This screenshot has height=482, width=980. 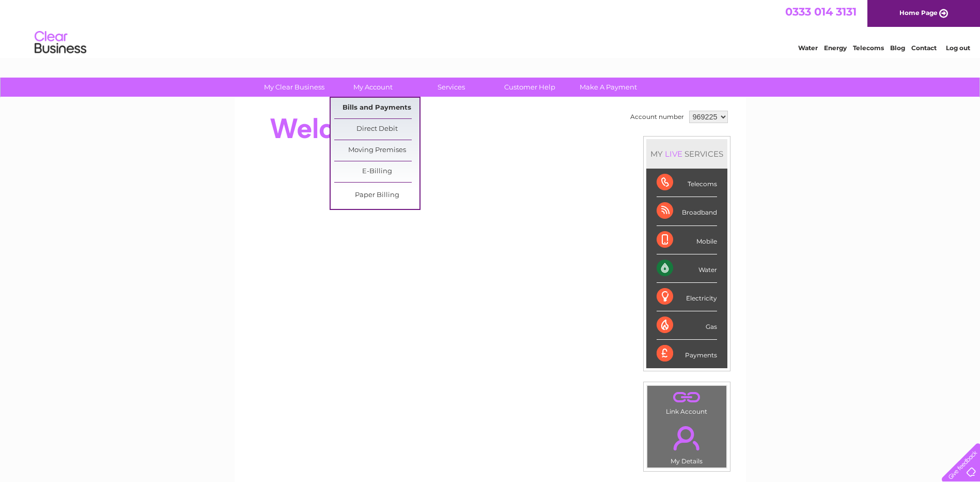 What do you see at coordinates (451, 87) in the screenshot?
I see `a: Services` at bounding box center [451, 87].